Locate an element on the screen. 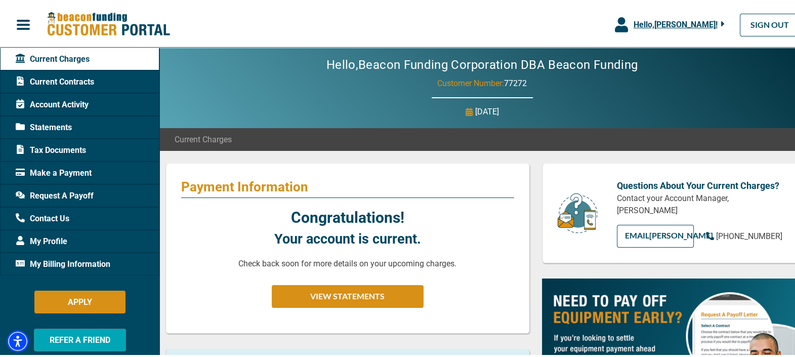 The height and width of the screenshot is (357, 795). button: REFER A FRIEND is located at coordinates (80, 337).